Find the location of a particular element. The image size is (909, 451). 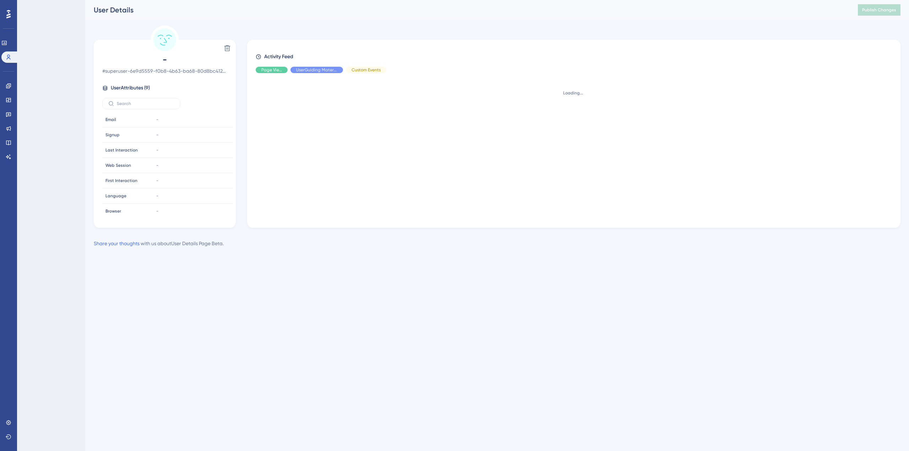

span: # superuser-6e9d5559-f0b8-4b63-ba68-80d8bc412eed is located at coordinates (165, 71).